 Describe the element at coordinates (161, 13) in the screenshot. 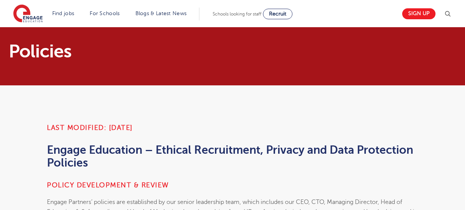

I see `a: Blogs & Latest News` at that location.